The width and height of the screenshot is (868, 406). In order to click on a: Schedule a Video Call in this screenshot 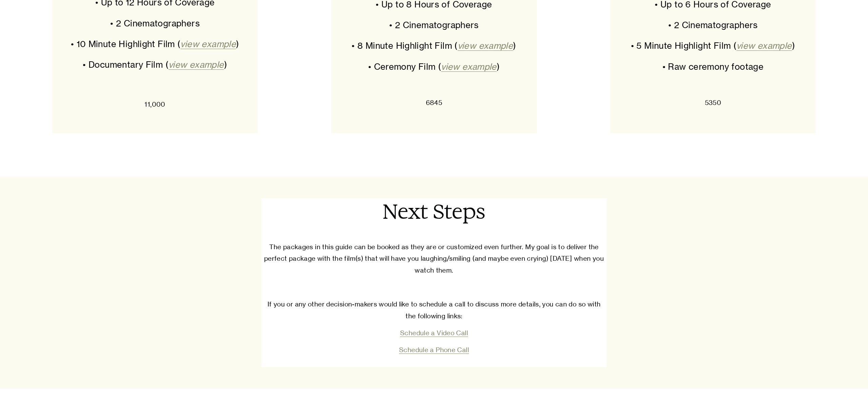, I will do `click(434, 333)`.